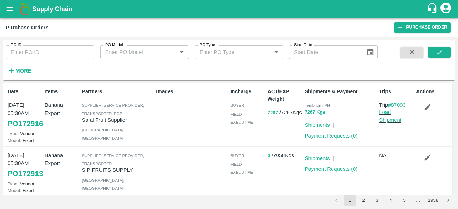  What do you see at coordinates (118, 92) in the screenshot?
I see `p: Partners` at bounding box center [118, 92].